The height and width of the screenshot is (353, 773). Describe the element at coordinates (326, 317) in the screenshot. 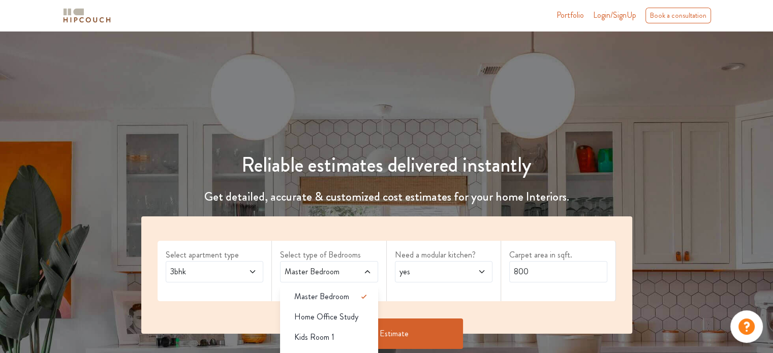

I see `span: Home Office Study` at that location.